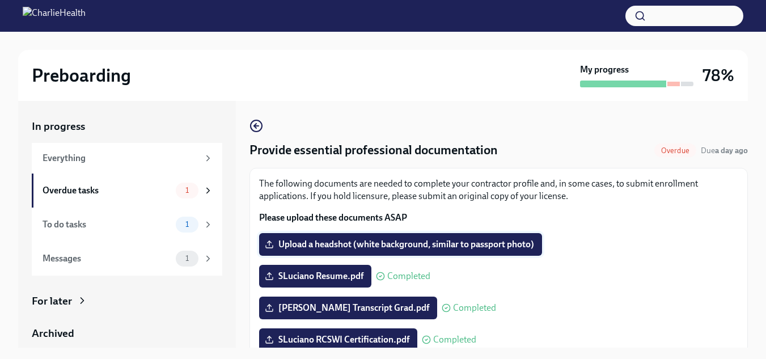  What do you see at coordinates (333, 217) in the screenshot?
I see `strong: Please upload these documents ASAP` at bounding box center [333, 217].